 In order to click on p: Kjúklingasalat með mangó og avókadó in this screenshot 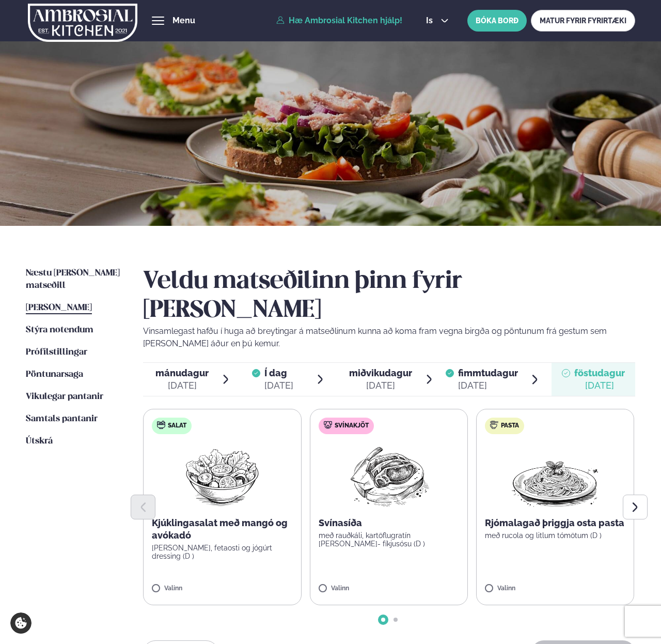, I will do `click(222, 529)`.